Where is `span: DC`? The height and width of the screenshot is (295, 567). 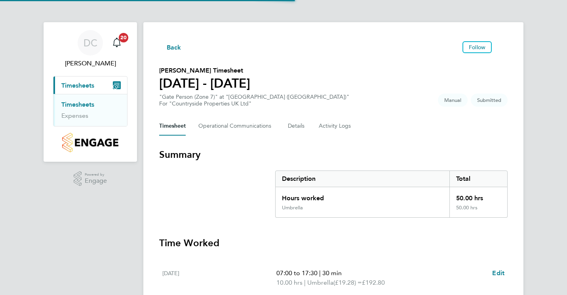
span: DC is located at coordinates (90, 43).